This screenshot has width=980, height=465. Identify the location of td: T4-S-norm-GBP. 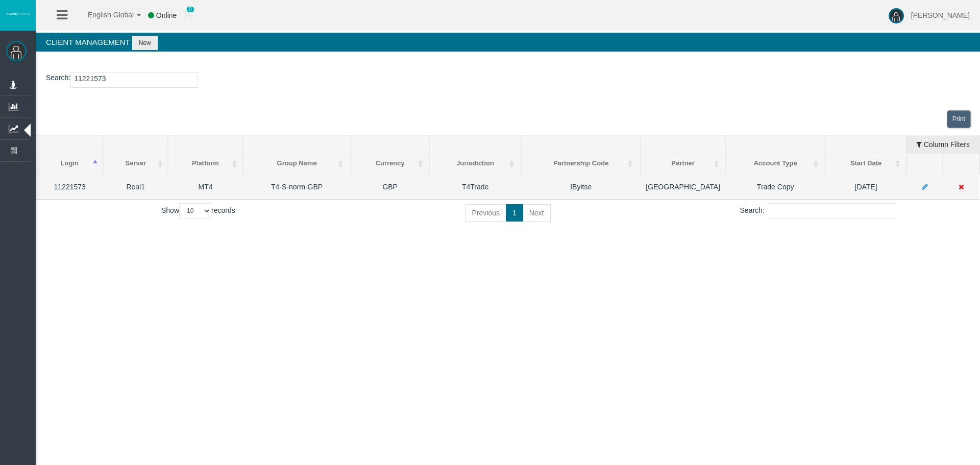
(296, 186).